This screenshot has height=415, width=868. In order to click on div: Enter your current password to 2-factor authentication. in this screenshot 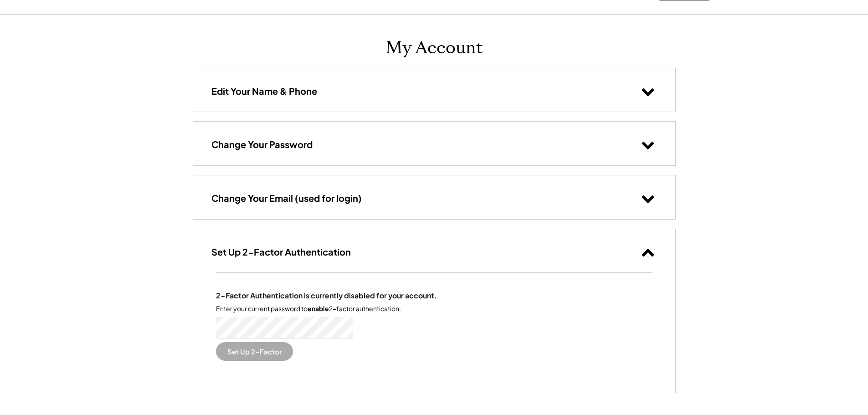, I will do `click(308, 309)`.